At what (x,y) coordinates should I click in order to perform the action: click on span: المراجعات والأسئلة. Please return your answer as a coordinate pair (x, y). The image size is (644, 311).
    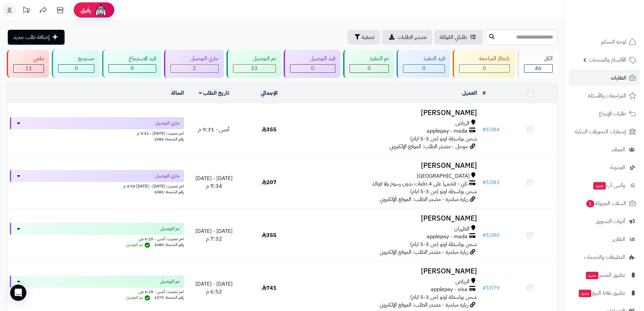
    Looking at the image, I should click on (607, 96).